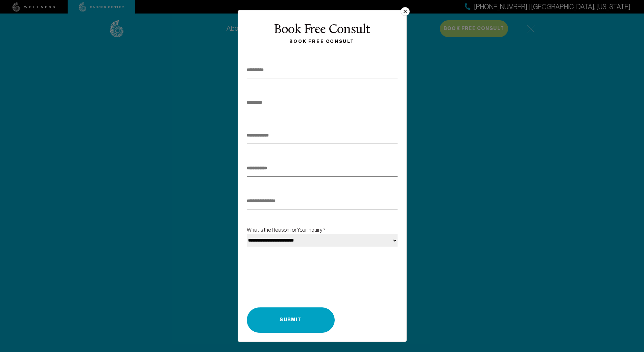  Describe the element at coordinates (291, 320) in the screenshot. I see `button: Submit` at that location.